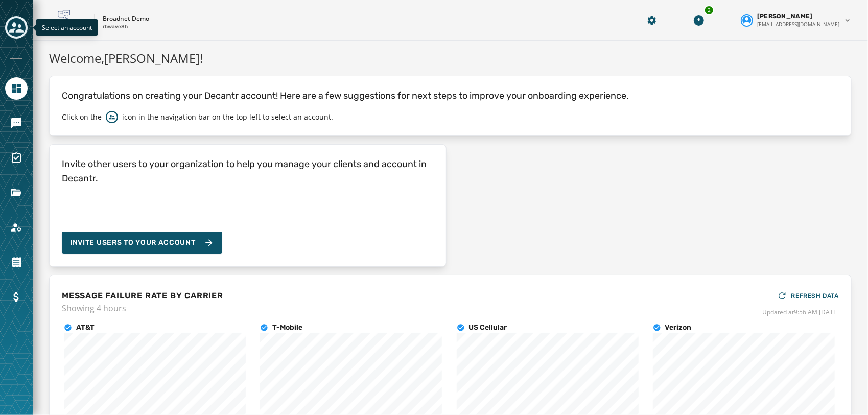 This screenshot has width=868, height=415. What do you see at coordinates (287, 328) in the screenshot?
I see `h4: T-Mobile` at bounding box center [287, 328].